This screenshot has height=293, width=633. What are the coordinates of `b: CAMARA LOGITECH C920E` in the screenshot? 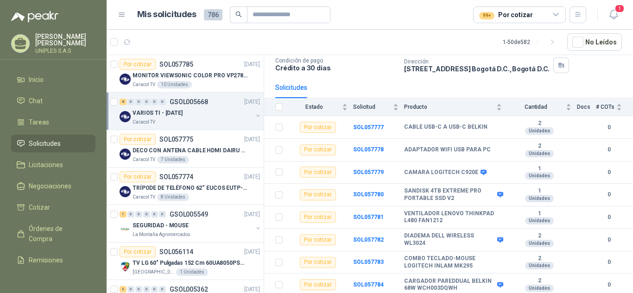 It's located at (441, 173).